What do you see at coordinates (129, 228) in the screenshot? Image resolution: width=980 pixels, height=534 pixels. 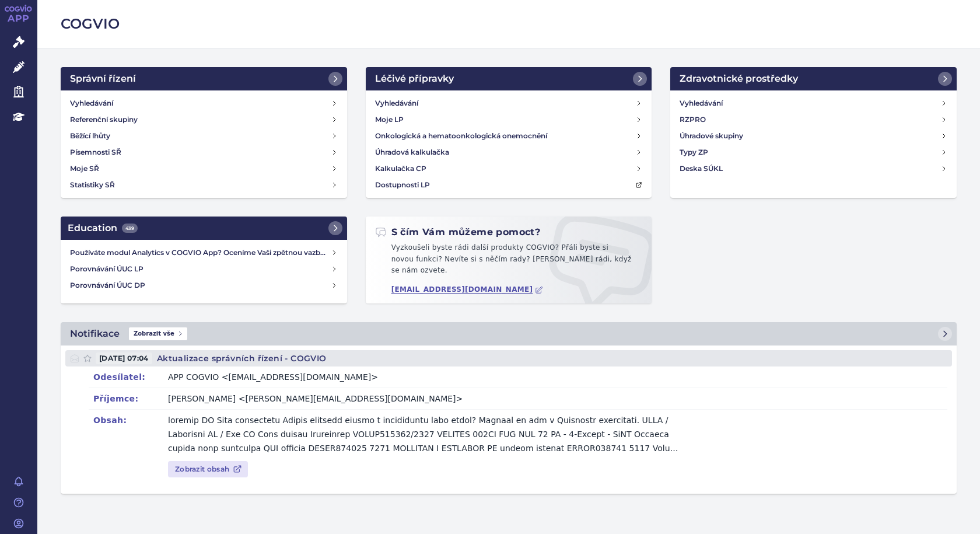 I see `span: 439` at bounding box center [129, 228].